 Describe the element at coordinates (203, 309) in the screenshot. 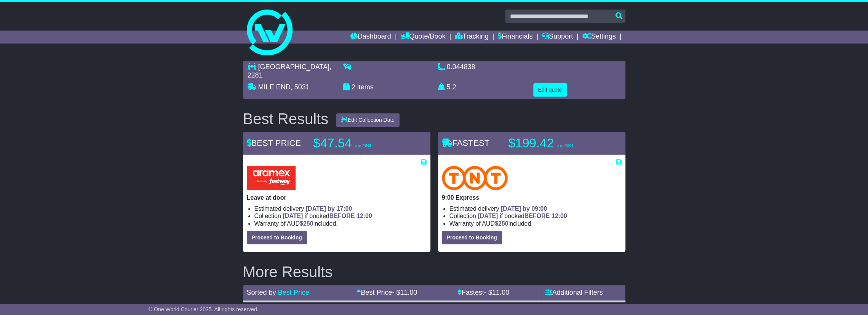

I see `span: © One World Courier 2025. All rights reserved.` at that location.